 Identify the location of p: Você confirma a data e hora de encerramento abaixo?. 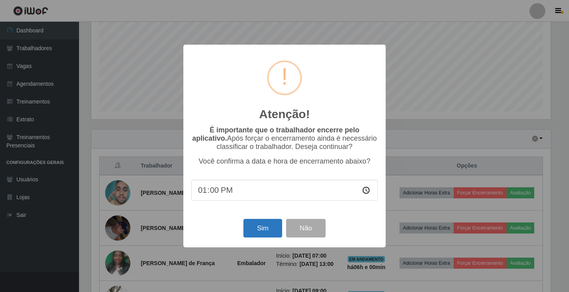
(284, 161).